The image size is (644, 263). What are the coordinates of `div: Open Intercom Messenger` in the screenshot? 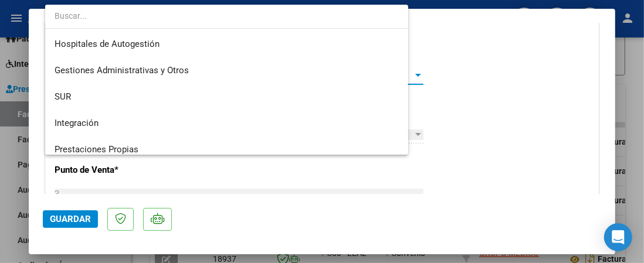 It's located at (618, 237).